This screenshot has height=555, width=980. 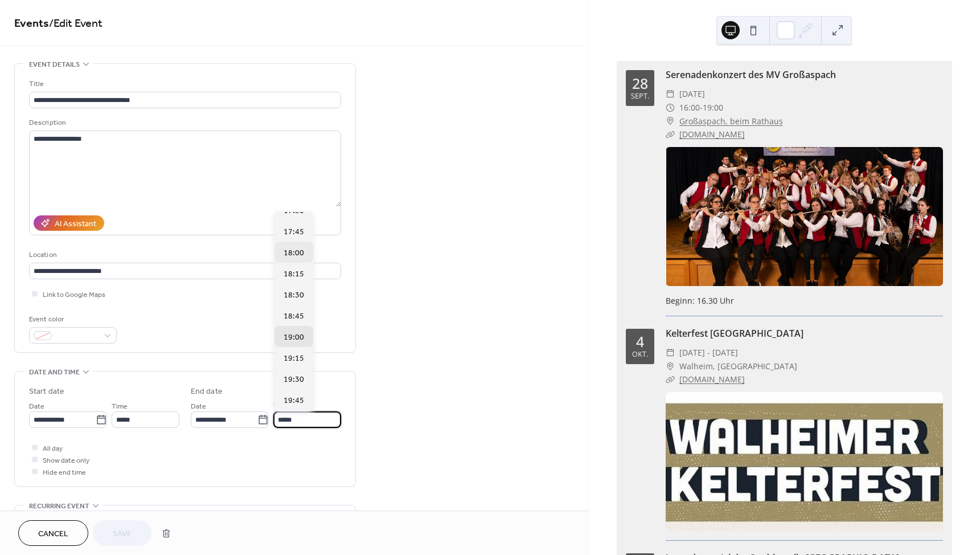 I want to click on div: 28, so click(x=639, y=83).